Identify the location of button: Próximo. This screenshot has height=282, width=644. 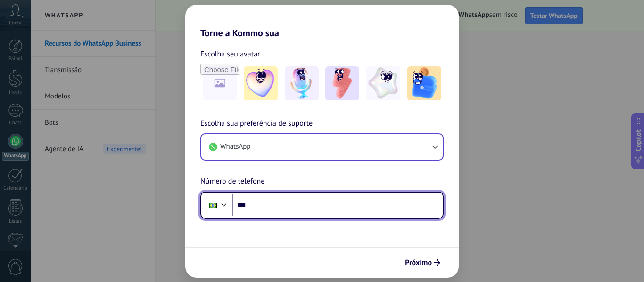
(422, 263).